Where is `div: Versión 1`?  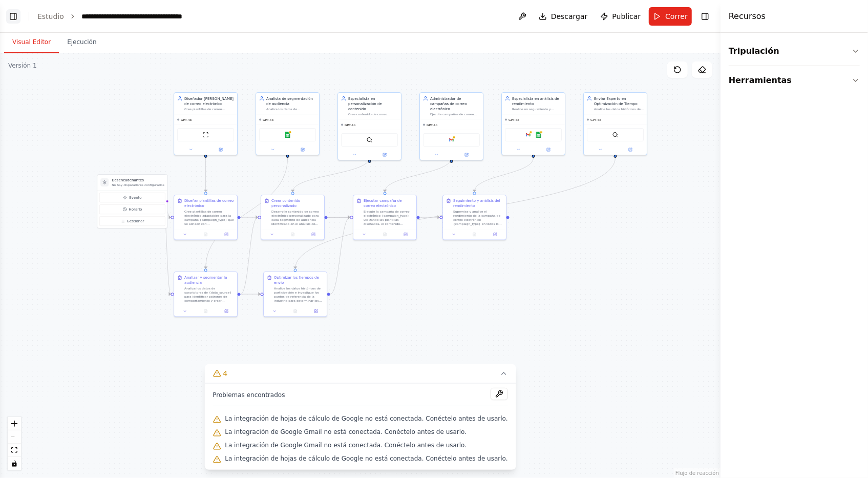
div: Versión 1 is located at coordinates (23, 66).